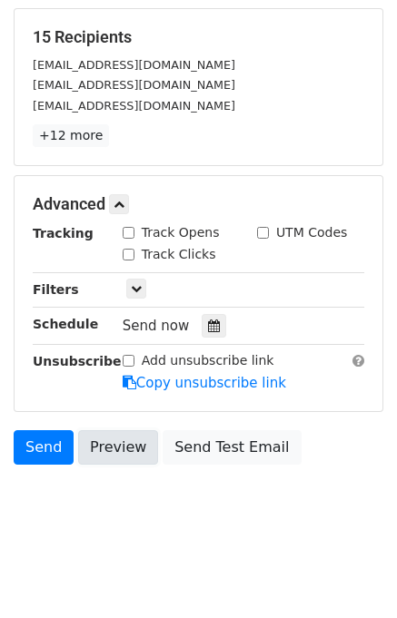  I want to click on strong: Schedule, so click(65, 324).